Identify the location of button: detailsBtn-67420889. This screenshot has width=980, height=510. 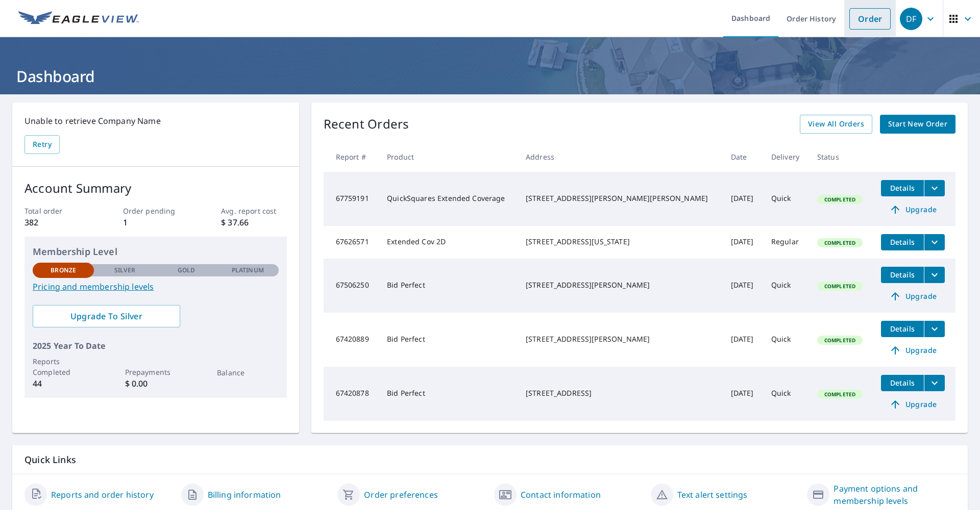
(902, 329).